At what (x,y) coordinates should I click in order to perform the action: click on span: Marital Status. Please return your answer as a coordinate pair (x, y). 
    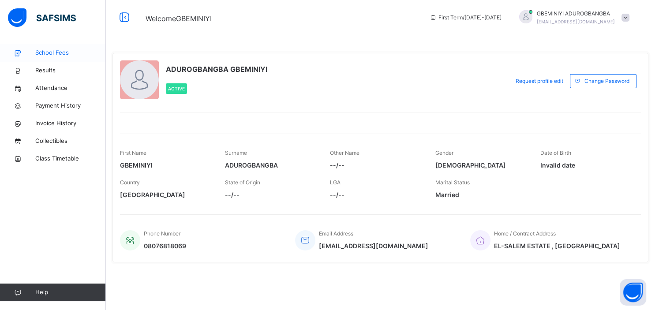
    Looking at the image, I should click on (452, 182).